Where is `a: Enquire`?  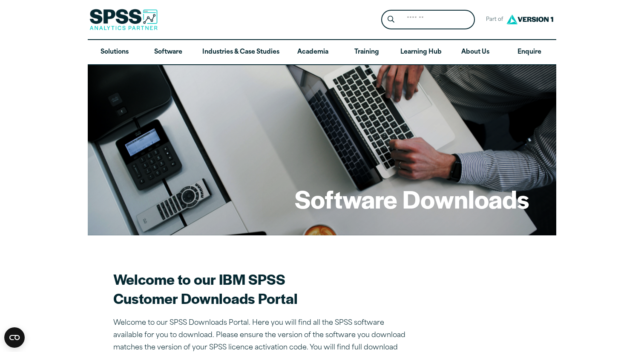
a: Enquire is located at coordinates (529, 52).